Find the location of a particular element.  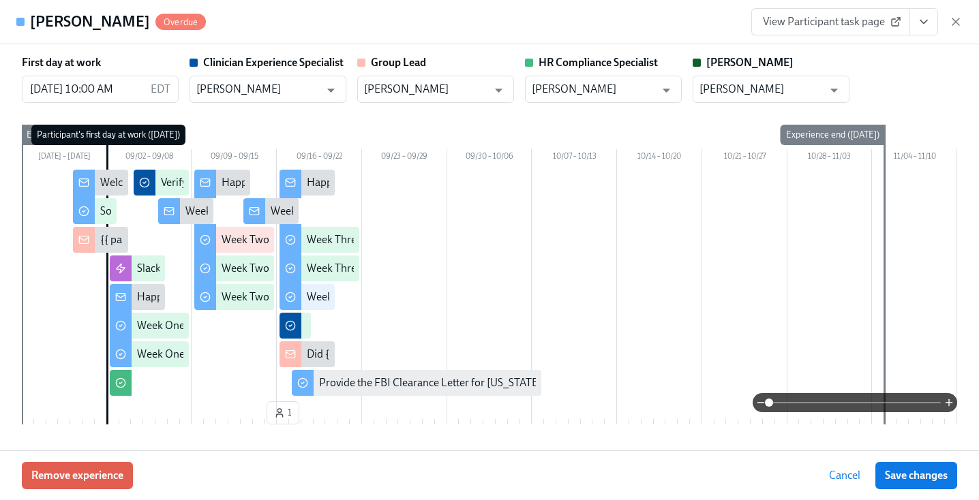

div: Did {{ participant.fullName }} Schedule A Meet & Greet? is located at coordinates (436, 354).